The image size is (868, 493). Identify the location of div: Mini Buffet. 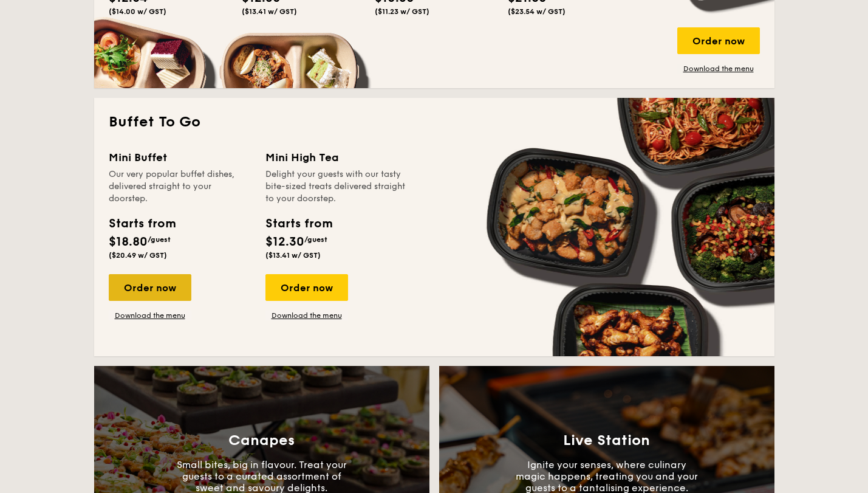
(180, 158).